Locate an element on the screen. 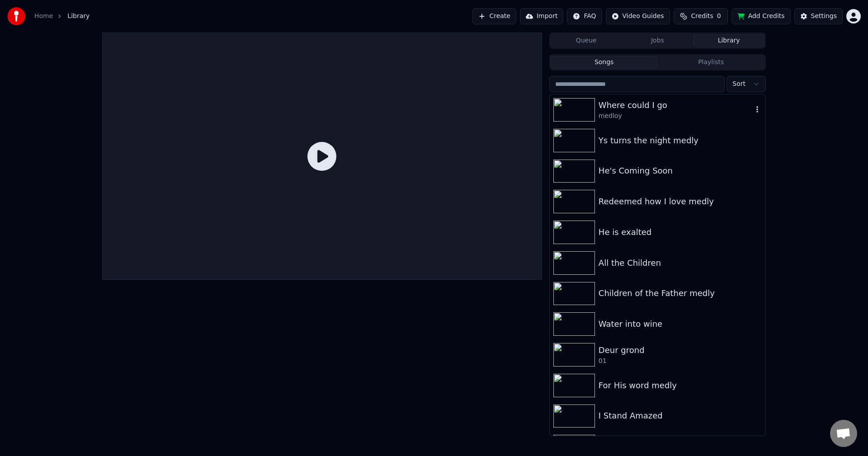 The height and width of the screenshot is (456, 868). button: Songs is located at coordinates (604, 62).